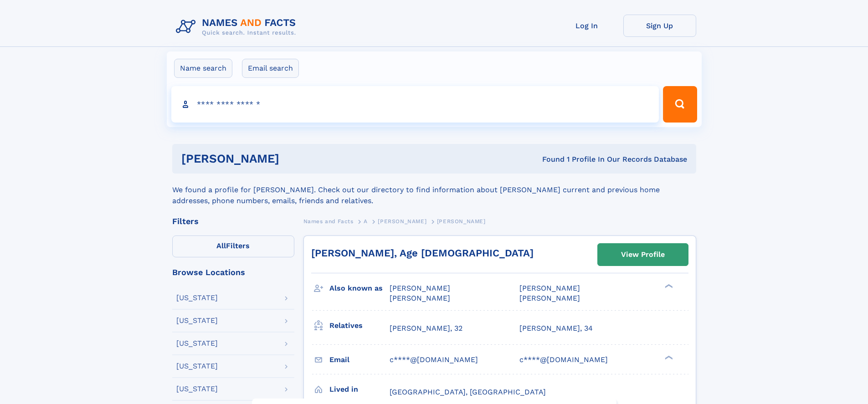  Describe the element at coordinates (233, 272) in the screenshot. I see `div: Browse Locations` at that location.